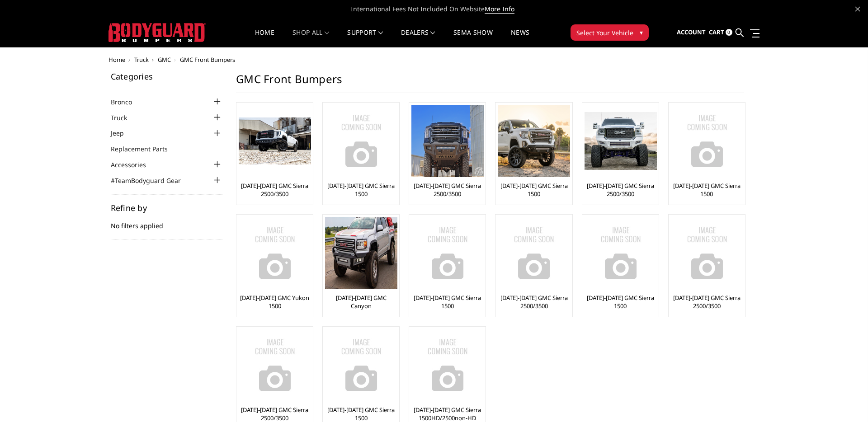 This screenshot has width=868, height=422. Describe the element at coordinates (311, 38) in the screenshot. I see `a: shop all` at that location.